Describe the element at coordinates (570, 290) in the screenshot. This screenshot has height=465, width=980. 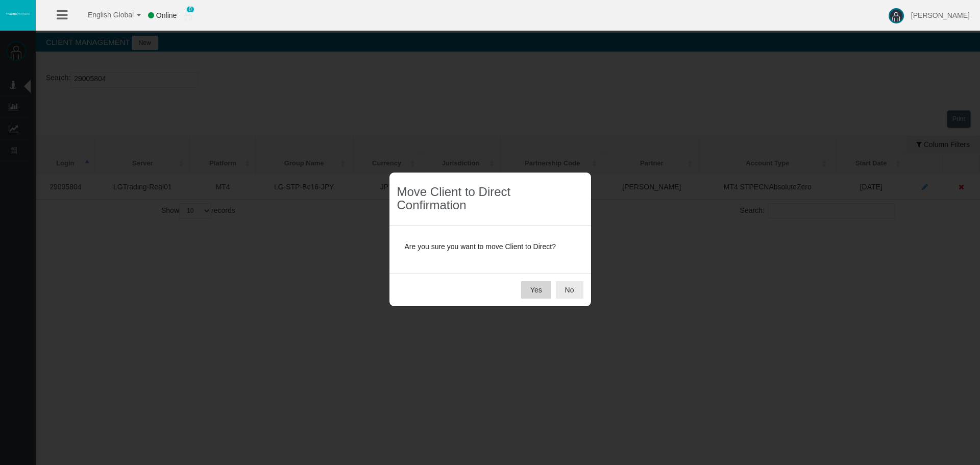
I see `button: No` at that location.